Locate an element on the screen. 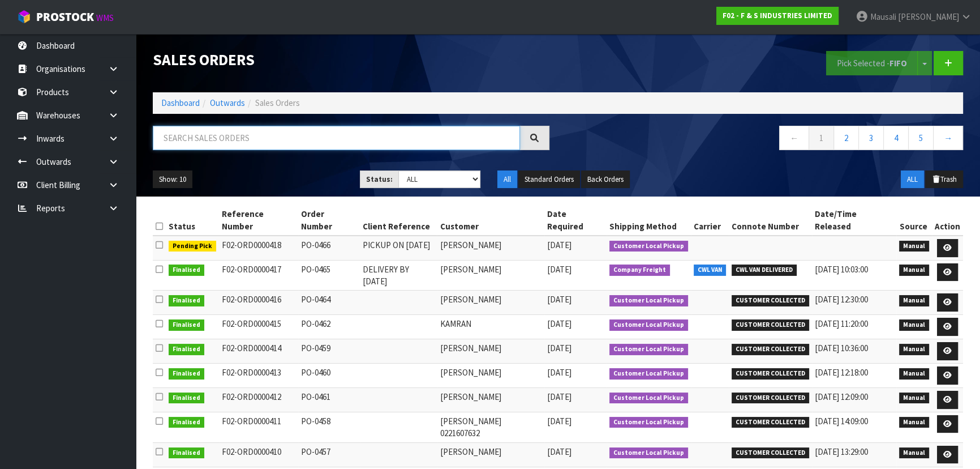 This screenshot has height=469, width=980. td: KAMRAN is located at coordinates (490, 327).